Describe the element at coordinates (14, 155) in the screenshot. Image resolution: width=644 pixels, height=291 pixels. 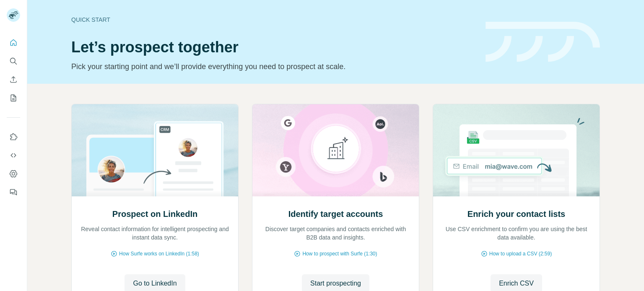
I see `button: Use Surfe API` at that location.